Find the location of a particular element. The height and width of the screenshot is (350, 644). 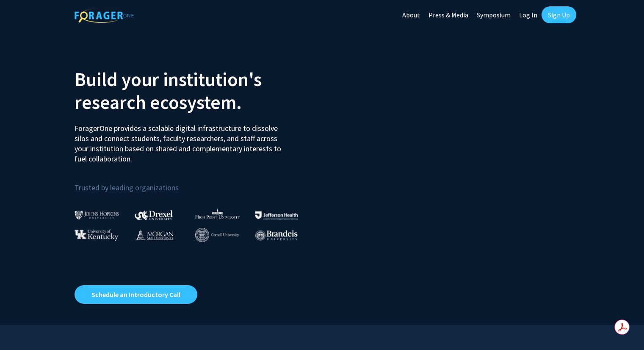

img: Cornell University is located at coordinates (217, 234).